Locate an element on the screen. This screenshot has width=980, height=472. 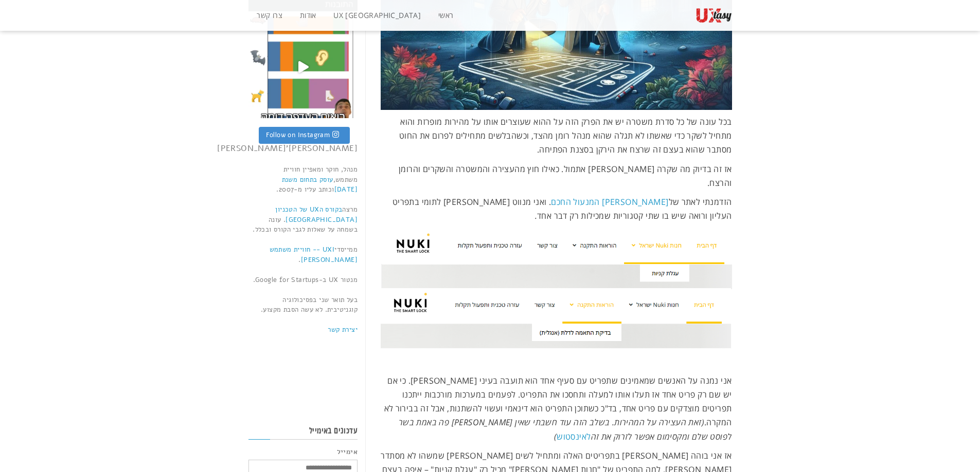
span: צרו קשר is located at coordinates (269, 15).